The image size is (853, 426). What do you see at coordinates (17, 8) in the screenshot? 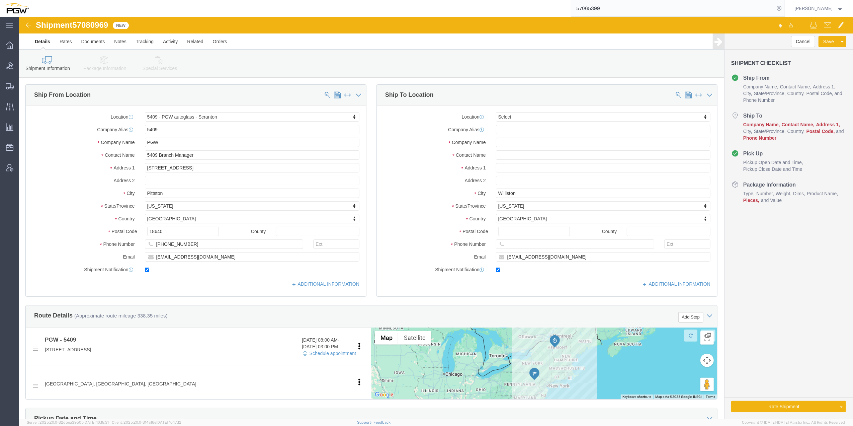
I see `img: logo` at bounding box center [17, 8].